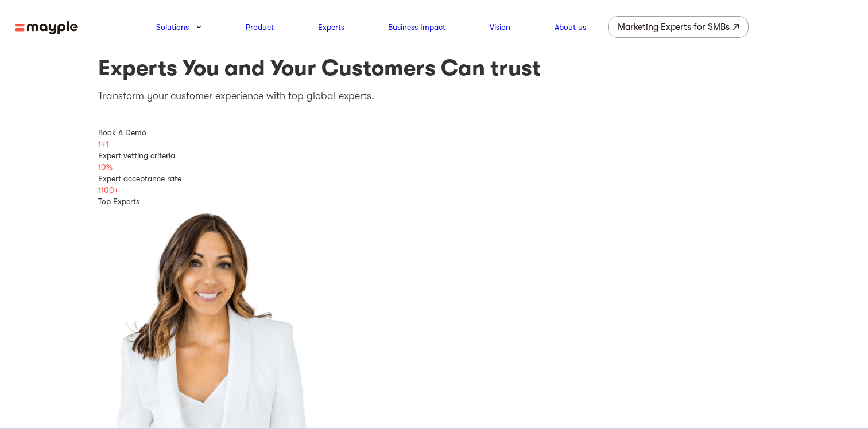  What do you see at coordinates (259, 27) in the screenshot?
I see `a: Product` at bounding box center [259, 27].